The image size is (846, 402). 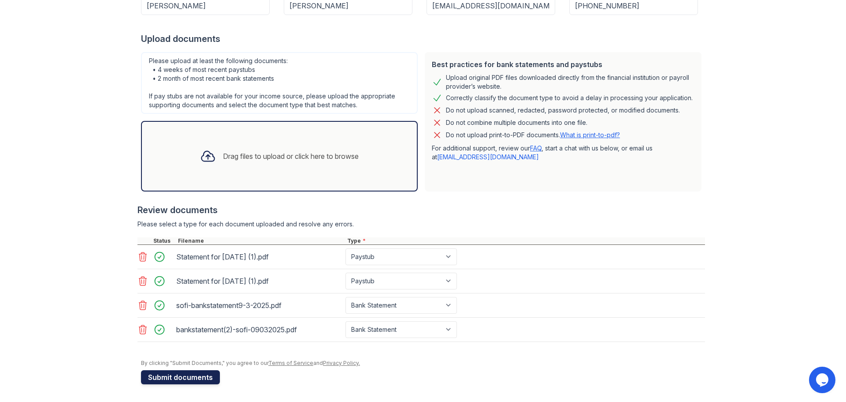 What do you see at coordinates (423, 363) in the screenshot?
I see `div: By clicking "Submit Documents," you agree to our and` at bounding box center [423, 363].